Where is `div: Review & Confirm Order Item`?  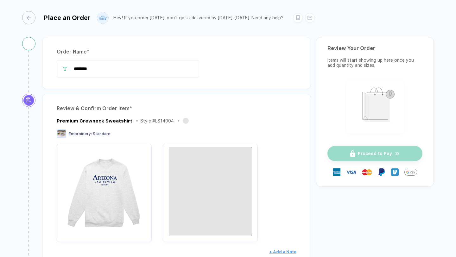
div: Review & Confirm Order Item is located at coordinates (176, 109).